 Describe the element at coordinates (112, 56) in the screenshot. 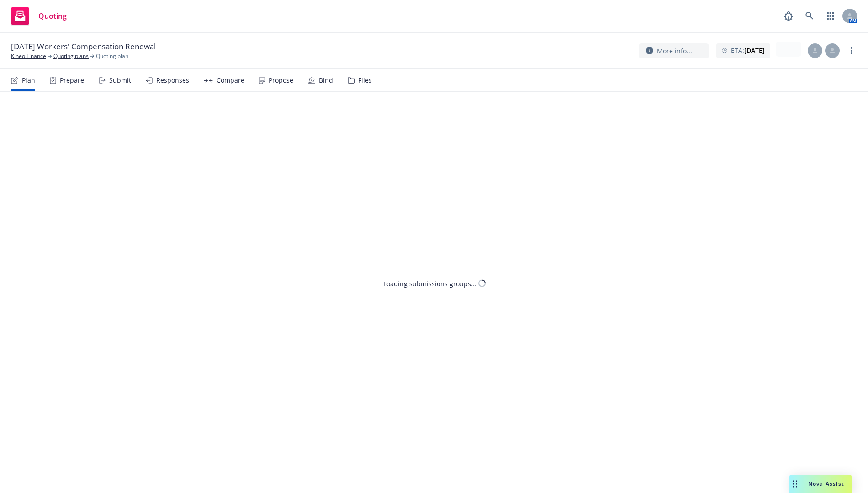

I see `span: Quoting plan` at that location.